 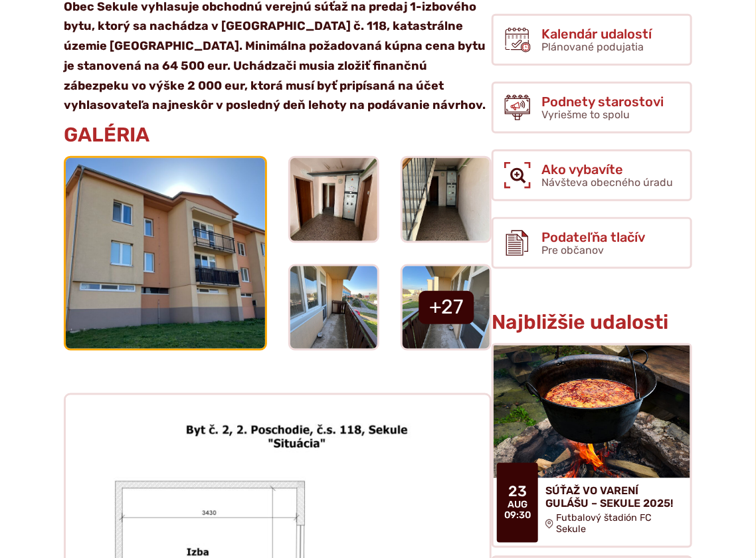 What do you see at coordinates (593, 237) in the screenshot?
I see `span: Podateľňa tlačív` at bounding box center [593, 237].